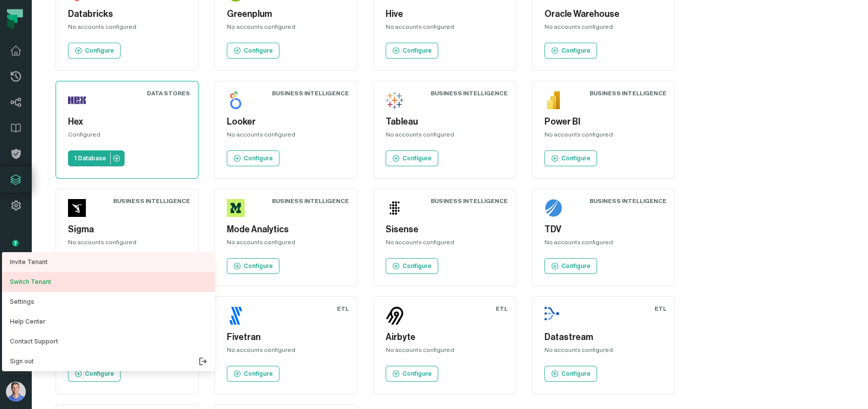 The image size is (868, 409). Describe the element at coordinates (554, 100) in the screenshot. I see `img: Power BI` at that location.